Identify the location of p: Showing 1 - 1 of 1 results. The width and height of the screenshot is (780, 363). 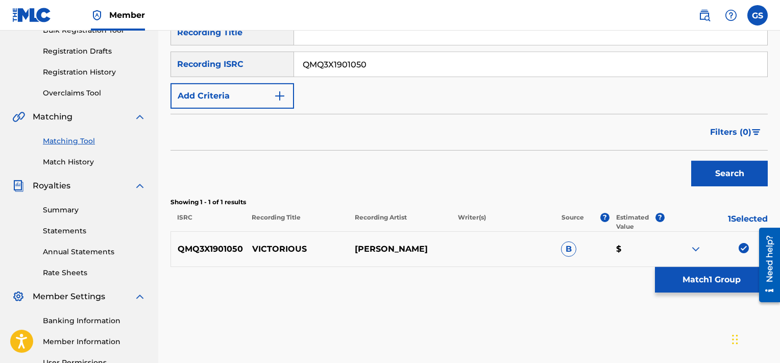
(469, 202).